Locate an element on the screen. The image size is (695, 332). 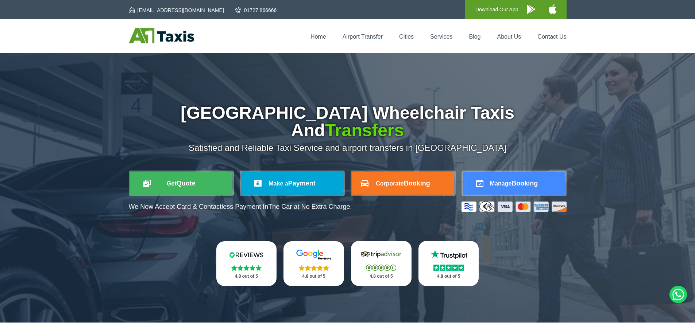
span: Manage is located at coordinates (501, 184).